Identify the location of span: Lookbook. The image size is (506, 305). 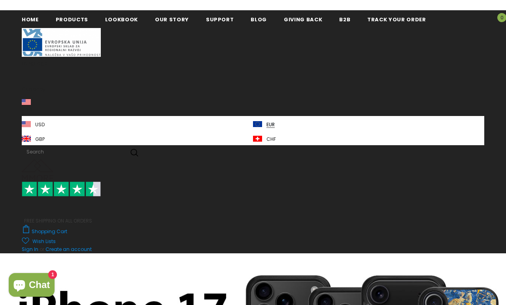
(121, 19).